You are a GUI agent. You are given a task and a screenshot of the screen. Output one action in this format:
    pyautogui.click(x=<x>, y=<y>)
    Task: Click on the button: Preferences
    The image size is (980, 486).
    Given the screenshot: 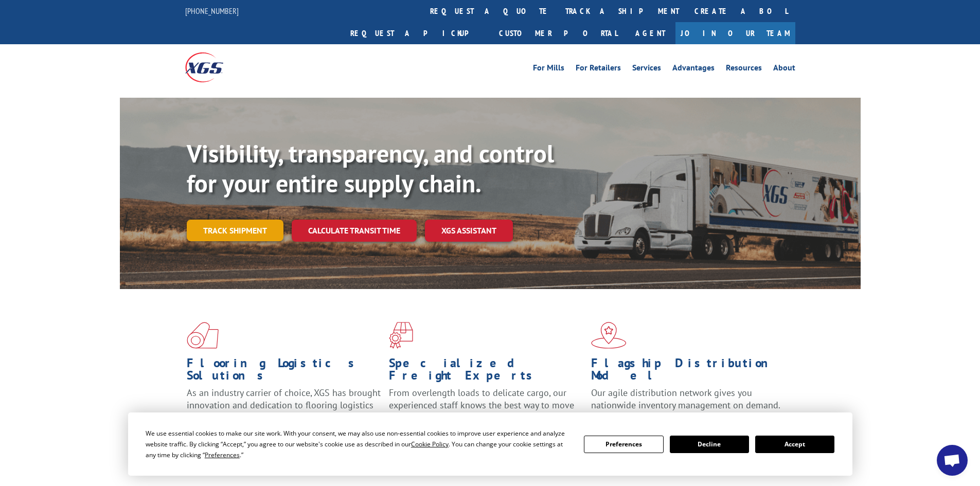 What is the action you would take?
    pyautogui.click(x=624, y=445)
    